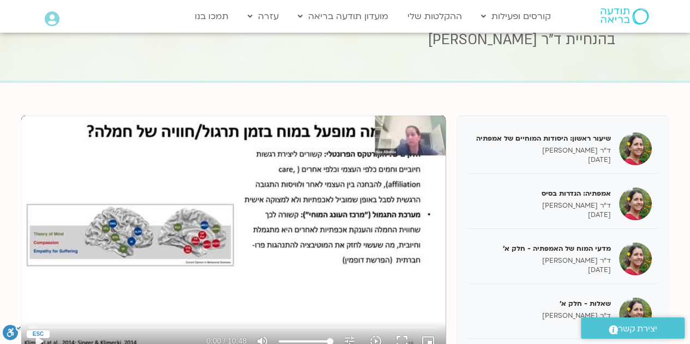 This screenshot has width=690, height=344. I want to click on img: שיעור ראשון: היסודות המוחיים של אמפתיה, so click(635, 149).